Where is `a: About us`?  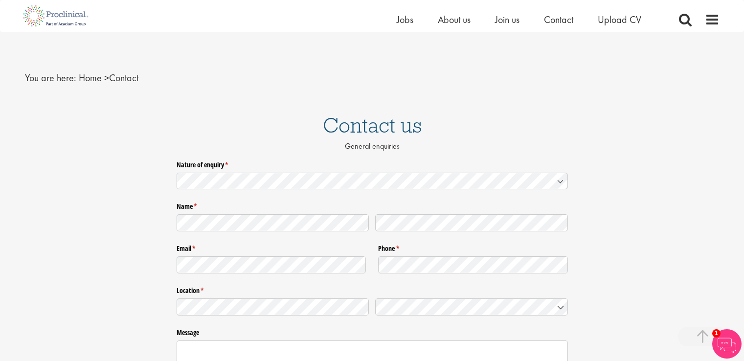 a: About us is located at coordinates (454, 20).